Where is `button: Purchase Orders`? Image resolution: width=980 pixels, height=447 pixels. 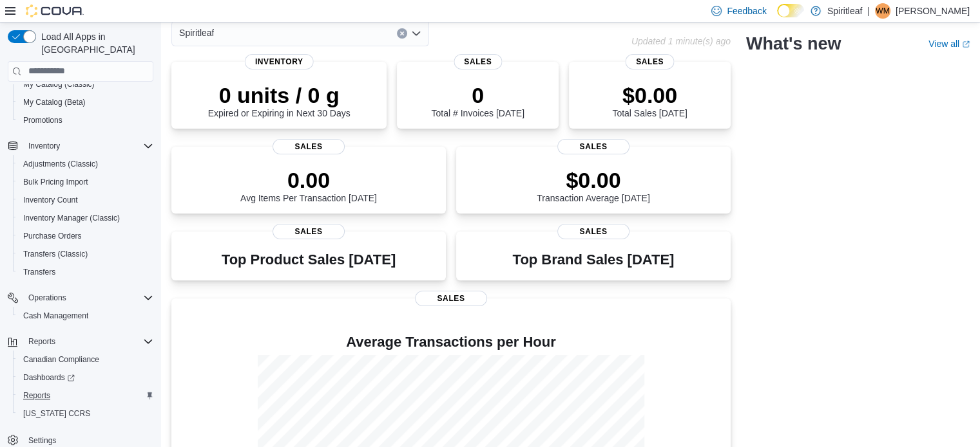 button: Purchase Orders is located at coordinates (85, 236).